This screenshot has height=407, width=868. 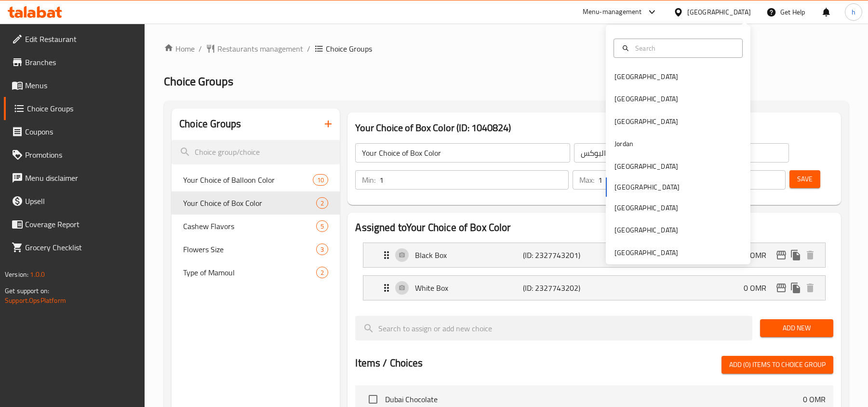 I want to click on a: Menu disclaimer, so click(x=74, y=178).